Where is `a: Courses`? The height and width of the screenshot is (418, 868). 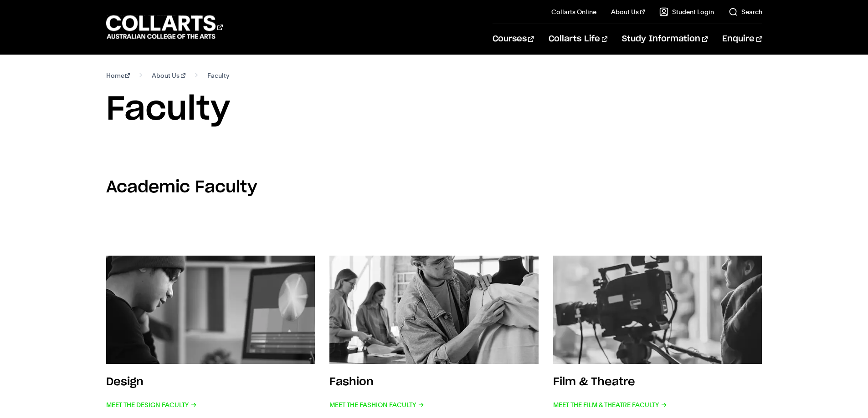 a: Courses is located at coordinates (513, 39).